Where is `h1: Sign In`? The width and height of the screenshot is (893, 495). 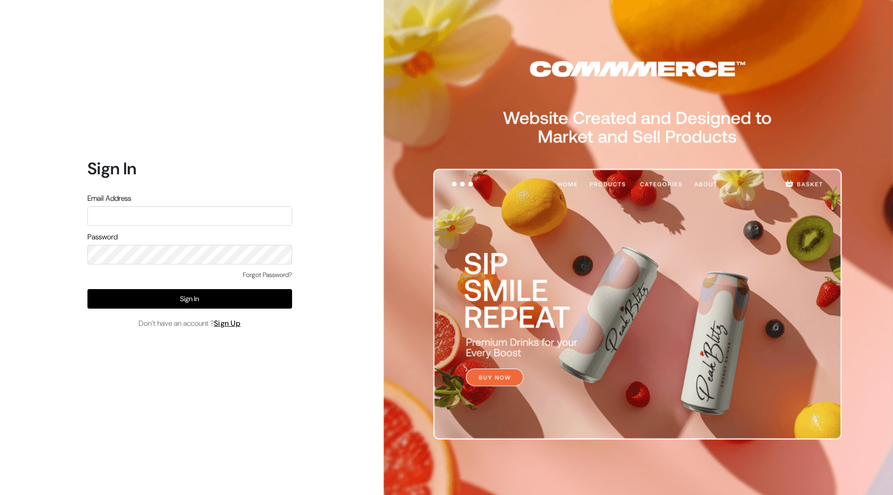
h1: Sign In is located at coordinates (190, 168).